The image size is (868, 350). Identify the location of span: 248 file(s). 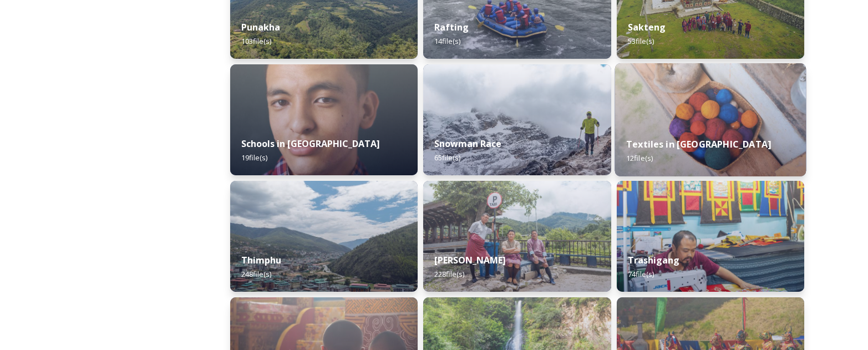
(256, 274).